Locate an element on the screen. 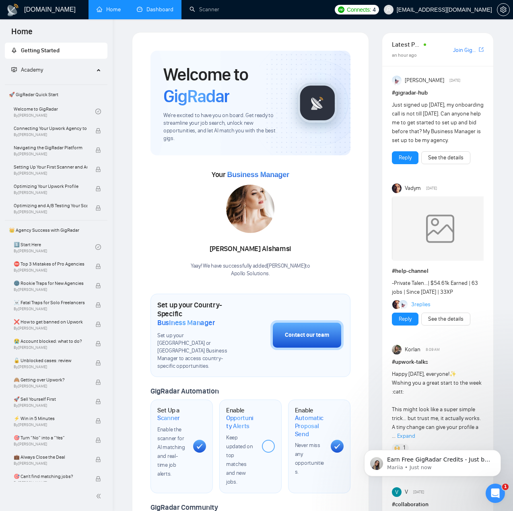 This screenshot has height=511, width=513. span: fund-projection-screen is located at coordinates (14, 70).